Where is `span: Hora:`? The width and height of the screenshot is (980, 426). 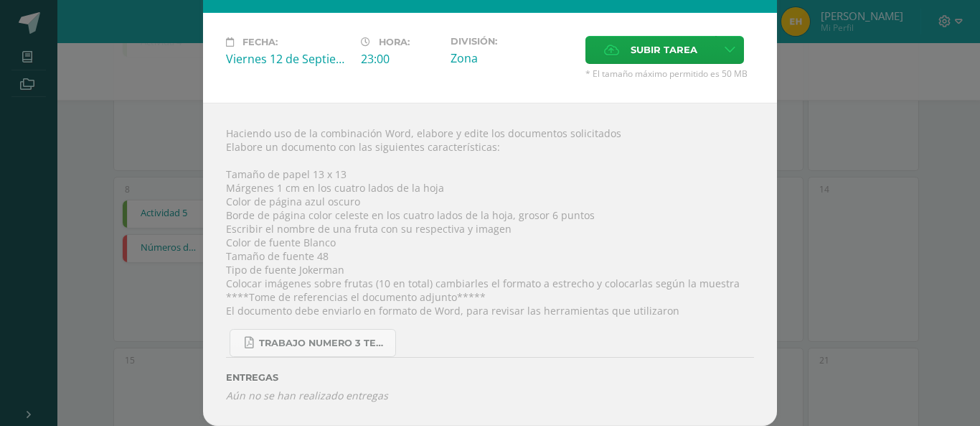
span: Hora: is located at coordinates (394, 42).